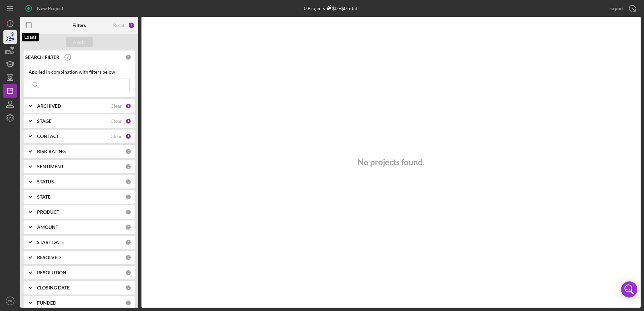 The height and width of the screenshot is (311, 644). Describe the element at coordinates (50, 8) in the screenshot. I see `div: New Project` at that location.